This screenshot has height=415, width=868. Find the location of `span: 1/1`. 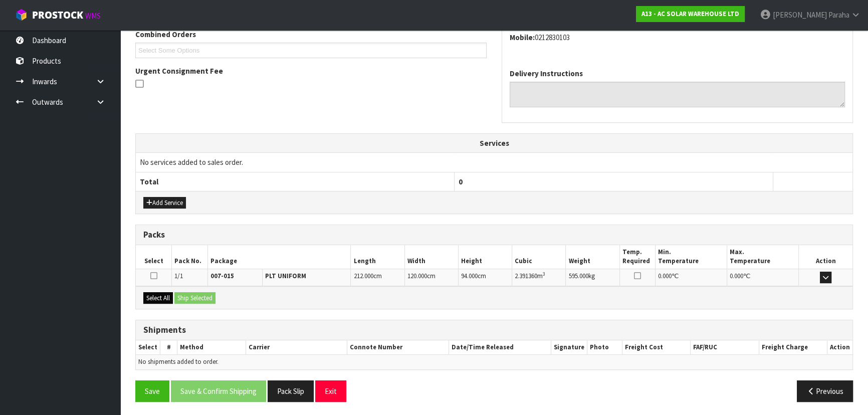

span: 1/1 is located at coordinates (178, 275).